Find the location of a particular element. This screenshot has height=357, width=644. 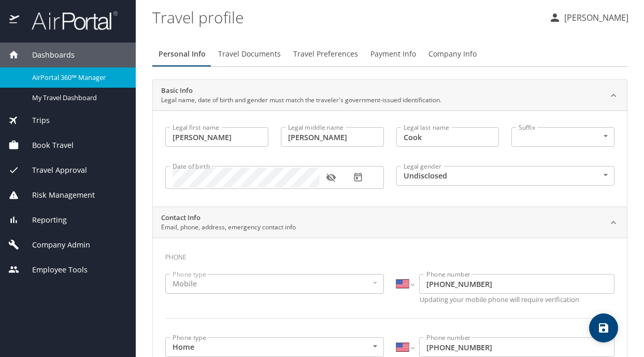

p: Legal name, date of birth and gender must match the traveler's government-issued identification. is located at coordinates (301, 100).